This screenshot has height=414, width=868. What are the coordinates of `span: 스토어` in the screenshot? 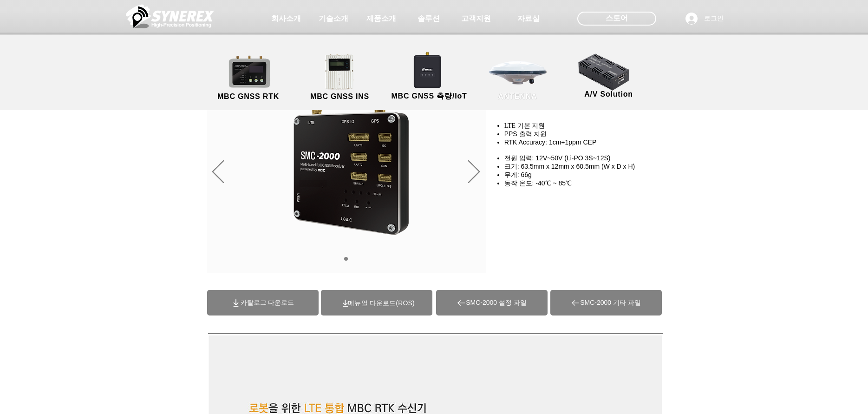 It's located at (617, 18).